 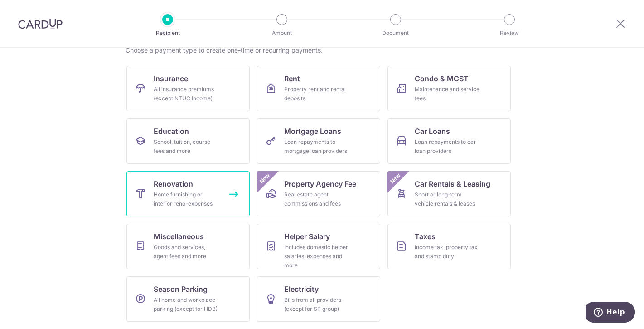 I want to click on span: Insurance, so click(x=171, y=78).